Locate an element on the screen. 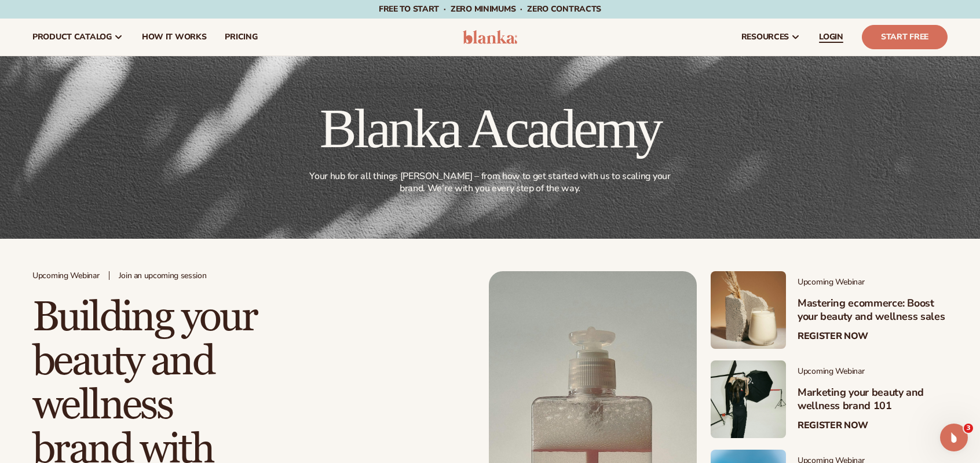  a: logo is located at coordinates (490, 37).